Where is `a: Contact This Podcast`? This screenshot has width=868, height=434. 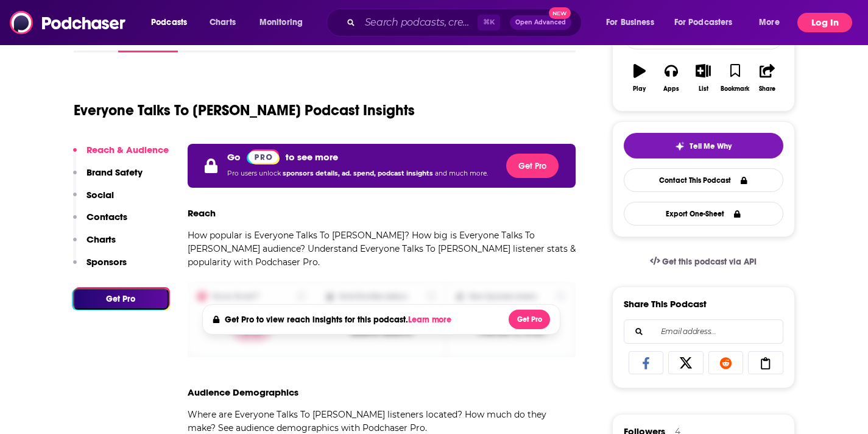
a: Contact This Podcast is located at coordinates (704, 180).